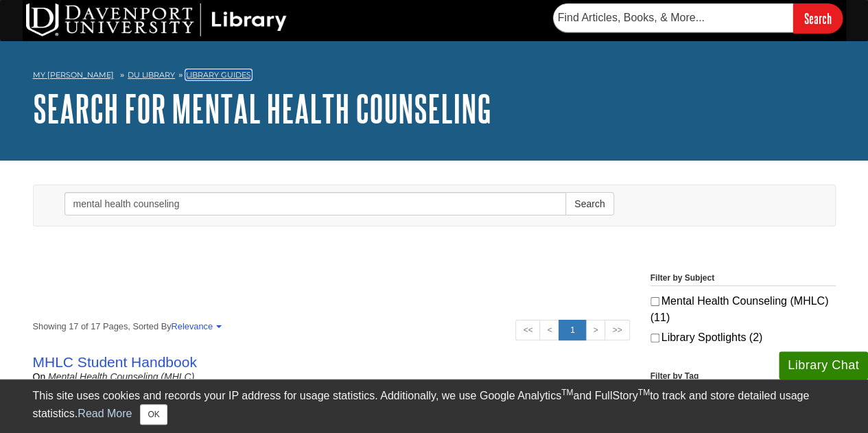 This screenshot has height=433, width=868. I want to click on input: Mental Health Counseling (MHLC) (11), so click(655, 301).